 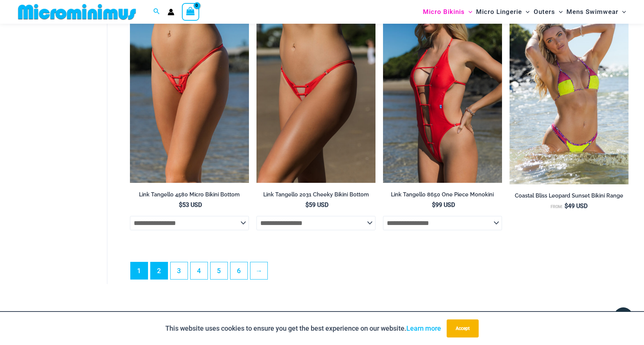 What do you see at coordinates (557, 206) in the screenshot?
I see `span: From:` at bounding box center [557, 206].